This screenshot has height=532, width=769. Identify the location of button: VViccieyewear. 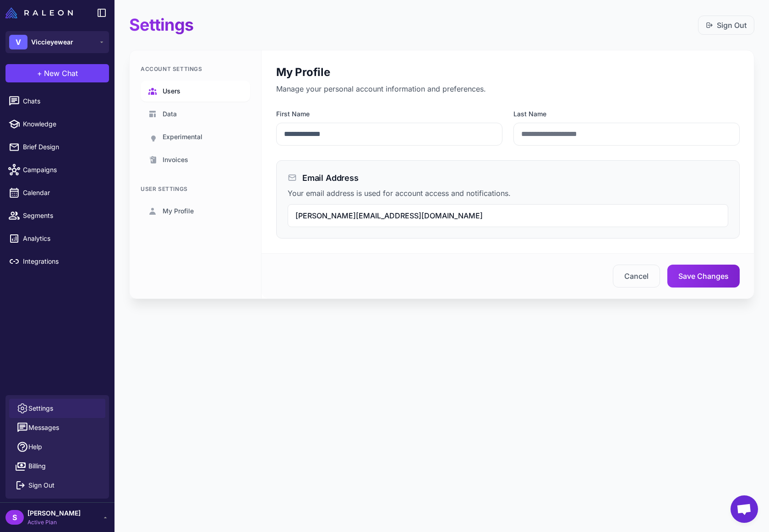
(57, 42).